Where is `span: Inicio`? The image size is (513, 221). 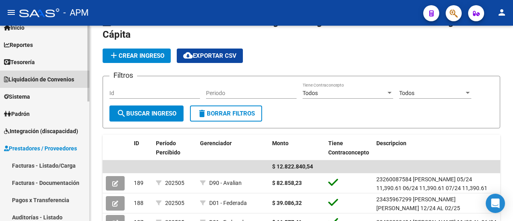
span: Inicio is located at coordinates (14, 28).